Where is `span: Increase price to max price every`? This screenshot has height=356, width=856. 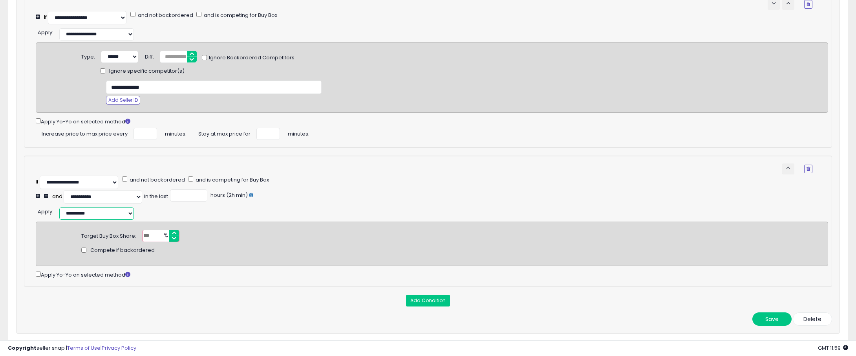 span: Increase price to max price every is located at coordinates (84, 133).